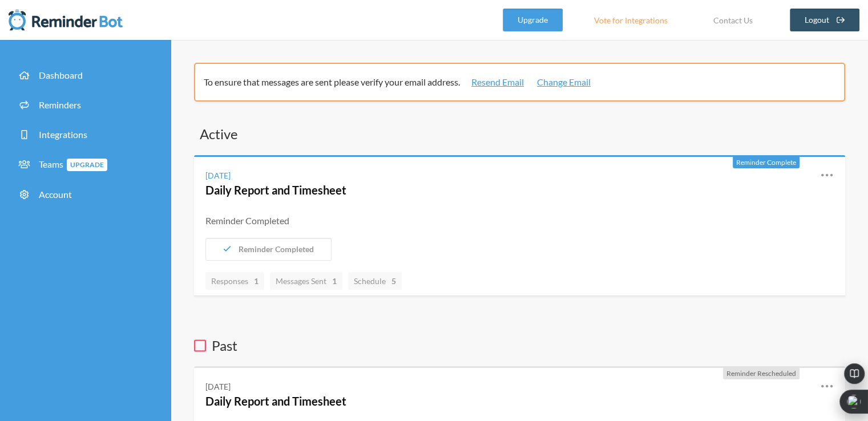 This screenshot has height=421, width=868. I want to click on p: To ensure that messages are sent please verify your email address., so click(515, 82).